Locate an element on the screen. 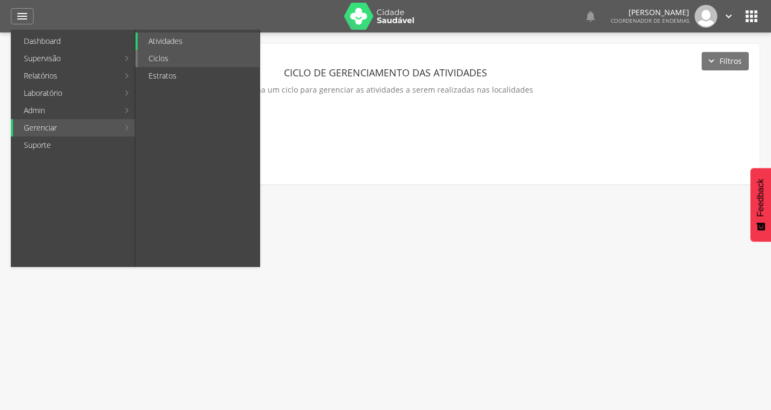 The image size is (771, 410). a: Gerenciar is located at coordinates (66, 128).